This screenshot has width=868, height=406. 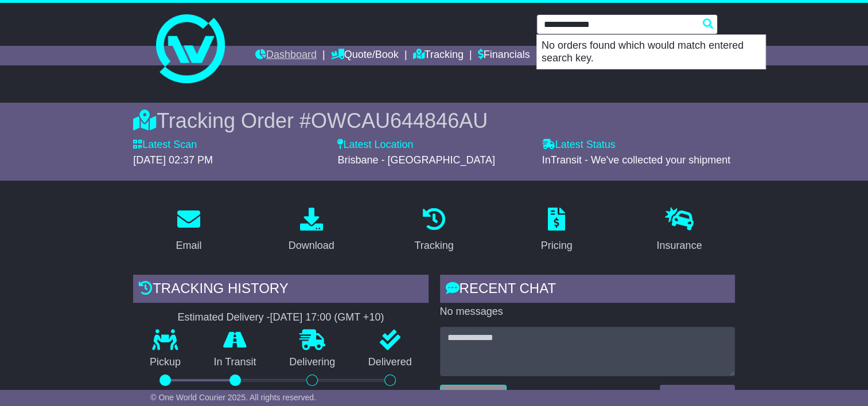 What do you see at coordinates (391, 362) in the screenshot?
I see `p: Delivered` at bounding box center [391, 362].